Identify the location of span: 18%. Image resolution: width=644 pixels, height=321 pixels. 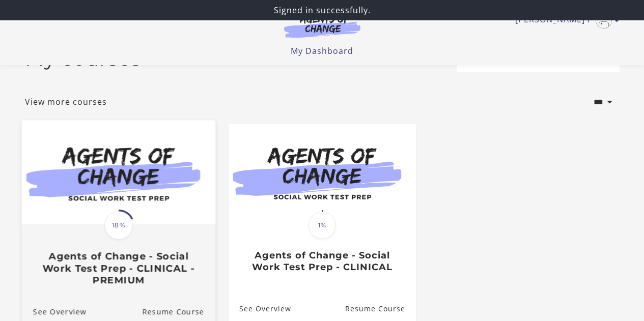
(119, 226).